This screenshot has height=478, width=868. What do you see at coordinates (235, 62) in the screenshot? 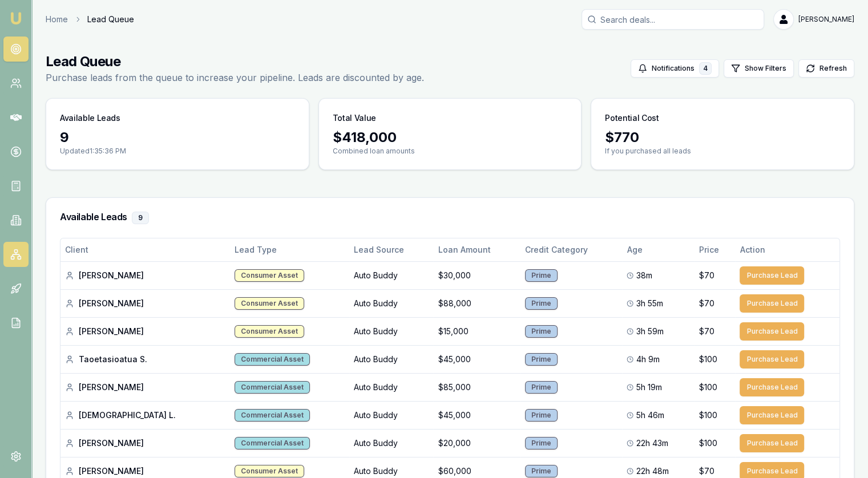
I see `h1: Lead Queue` at bounding box center [235, 62].